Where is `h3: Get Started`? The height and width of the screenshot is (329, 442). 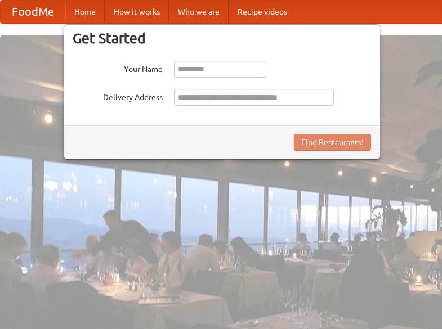 h3: Get Started is located at coordinates (222, 38).